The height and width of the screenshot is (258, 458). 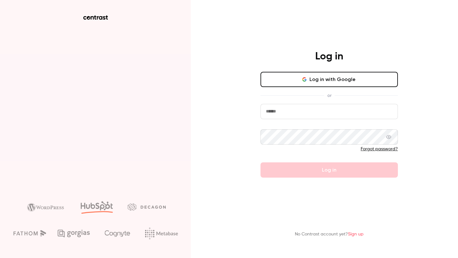 What do you see at coordinates (329, 95) in the screenshot?
I see `span: or` at bounding box center [329, 95].